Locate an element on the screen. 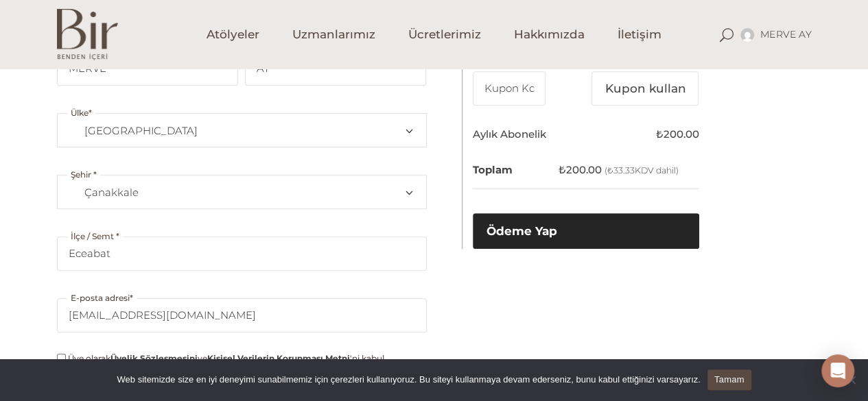 This screenshot has height=401, width=868. span: Uzmanlarımız is located at coordinates (334, 34).